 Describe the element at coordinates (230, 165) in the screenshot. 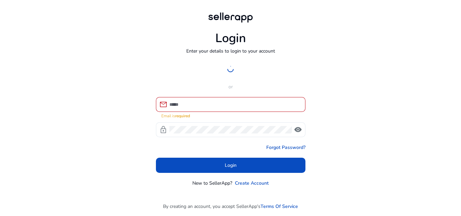

I see `button: Login` at that location.